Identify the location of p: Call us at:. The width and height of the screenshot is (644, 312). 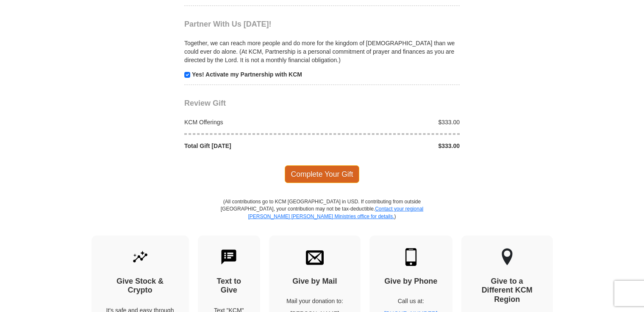
(411, 302).